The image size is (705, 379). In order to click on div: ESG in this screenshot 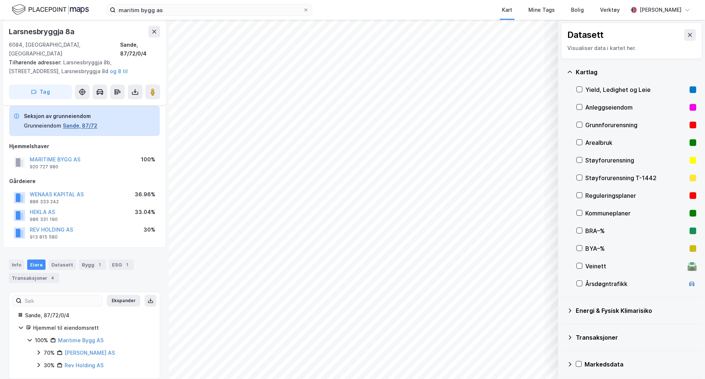, I will do `click(121, 265)`.